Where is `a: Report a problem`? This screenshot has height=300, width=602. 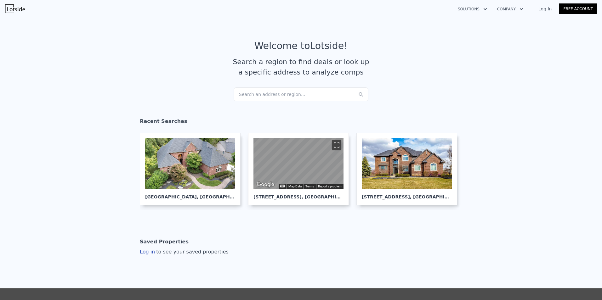 a: Report a problem is located at coordinates (330, 186).